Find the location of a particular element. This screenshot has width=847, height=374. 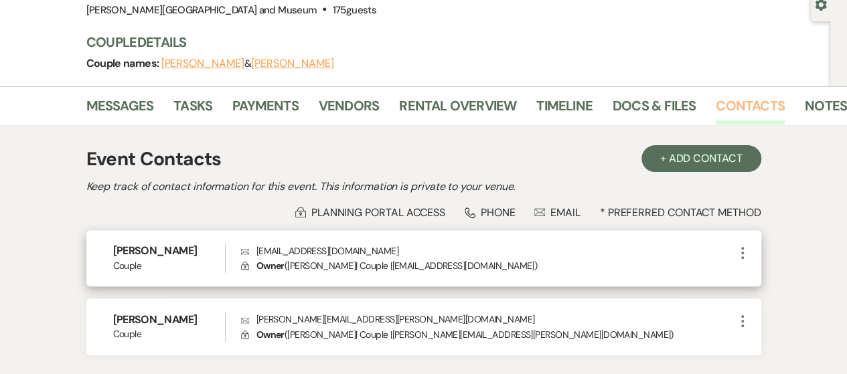

a: Messages is located at coordinates (120, 110).